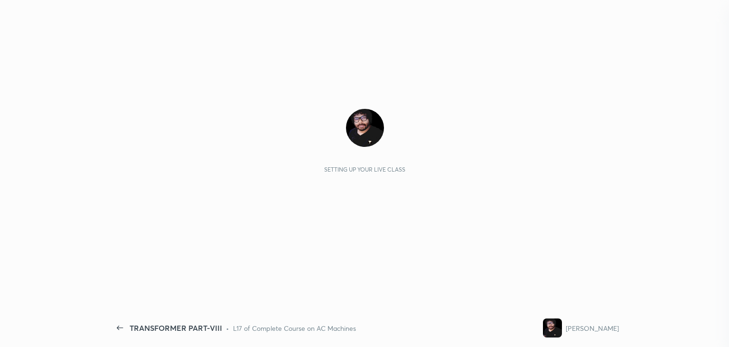  Describe the element at coordinates (176, 328) in the screenshot. I see `div: TRANSFORMER PART-VIII` at that location.